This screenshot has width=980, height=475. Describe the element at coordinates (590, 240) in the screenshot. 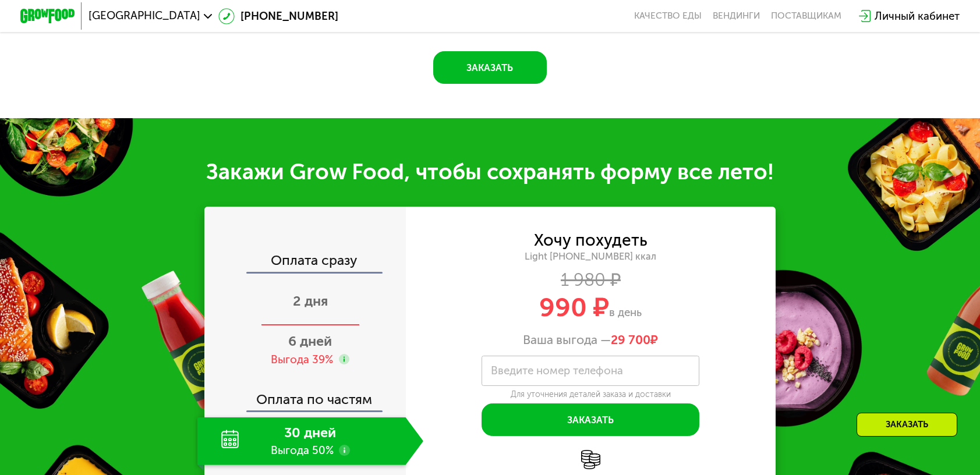

I see `div: Хочу похудеть` at that location.